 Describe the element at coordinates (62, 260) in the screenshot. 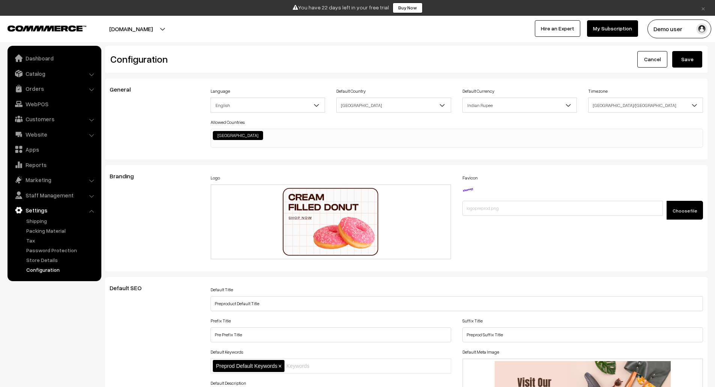

I see `a: Store Details` at that location.